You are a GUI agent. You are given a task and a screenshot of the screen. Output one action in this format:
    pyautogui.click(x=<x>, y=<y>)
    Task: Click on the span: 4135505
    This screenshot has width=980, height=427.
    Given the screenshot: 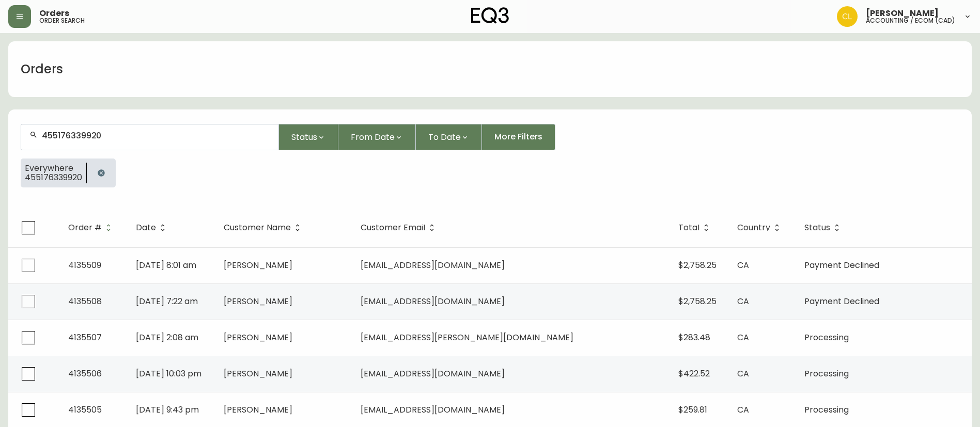 What is the action you would take?
    pyautogui.click(x=85, y=409)
    